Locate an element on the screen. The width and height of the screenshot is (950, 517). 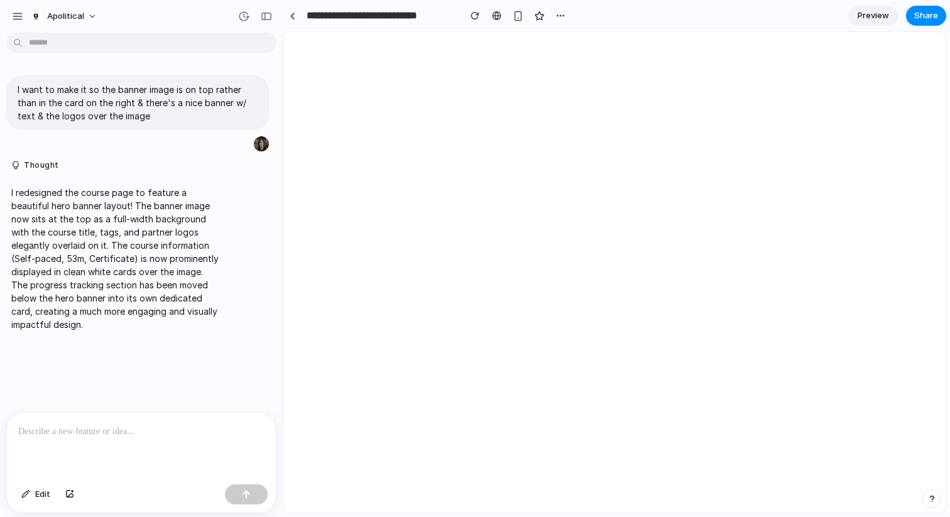
a: Preview is located at coordinates (873, 16).